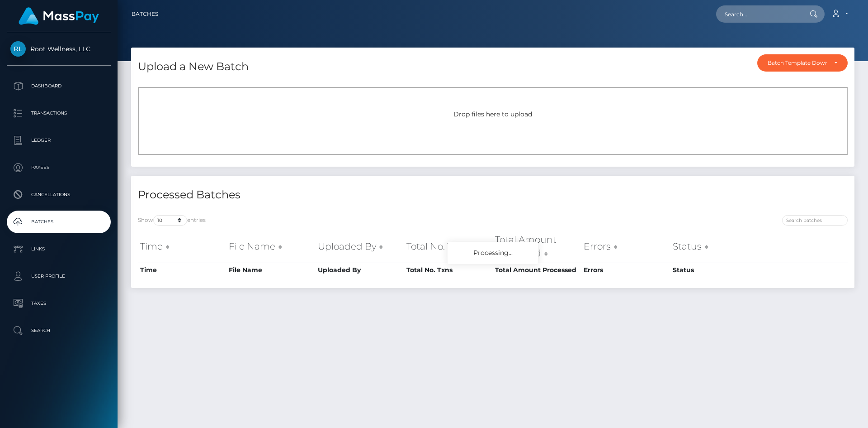 The height and width of the screenshot is (428, 868). Describe the element at coordinates (59, 330) in the screenshot. I see `p: Search` at that location.